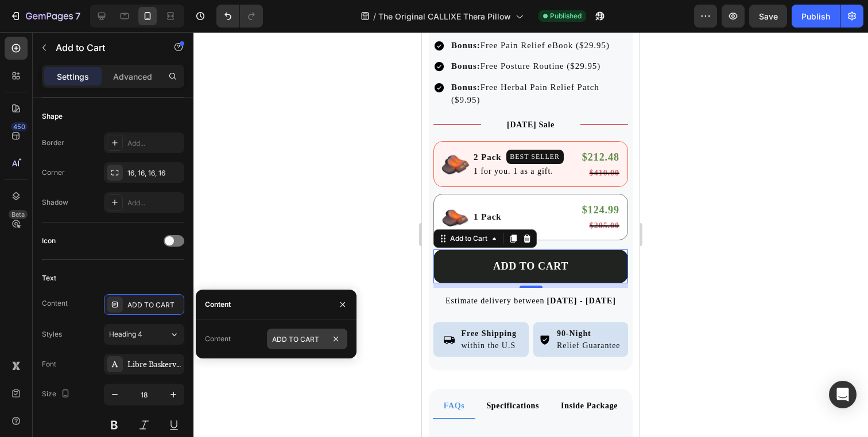  I want to click on div: Add to Cart, so click(47, 207).